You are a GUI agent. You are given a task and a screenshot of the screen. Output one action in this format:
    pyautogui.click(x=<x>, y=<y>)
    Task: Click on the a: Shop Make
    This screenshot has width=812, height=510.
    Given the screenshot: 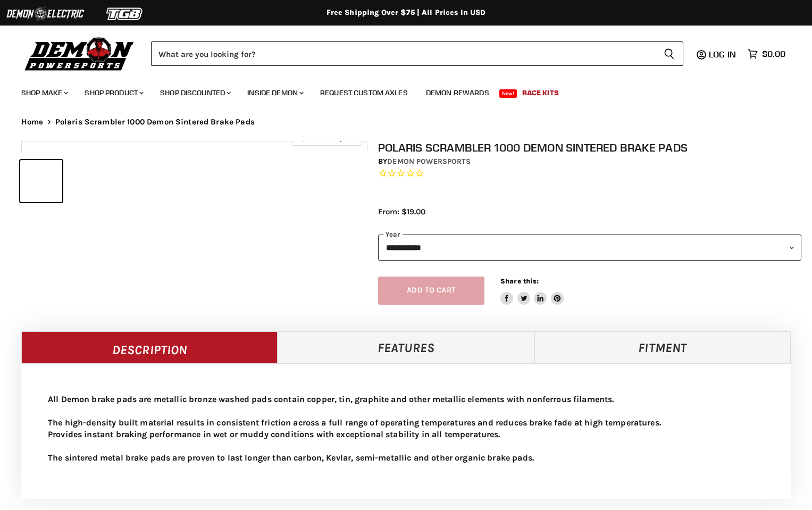 What is the action you would take?
    pyautogui.click(x=44, y=92)
    